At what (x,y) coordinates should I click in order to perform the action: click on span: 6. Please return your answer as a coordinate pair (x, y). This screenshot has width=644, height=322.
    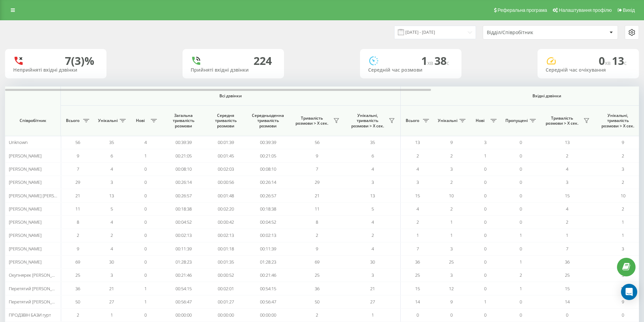
    Looking at the image, I should click on (372, 155).